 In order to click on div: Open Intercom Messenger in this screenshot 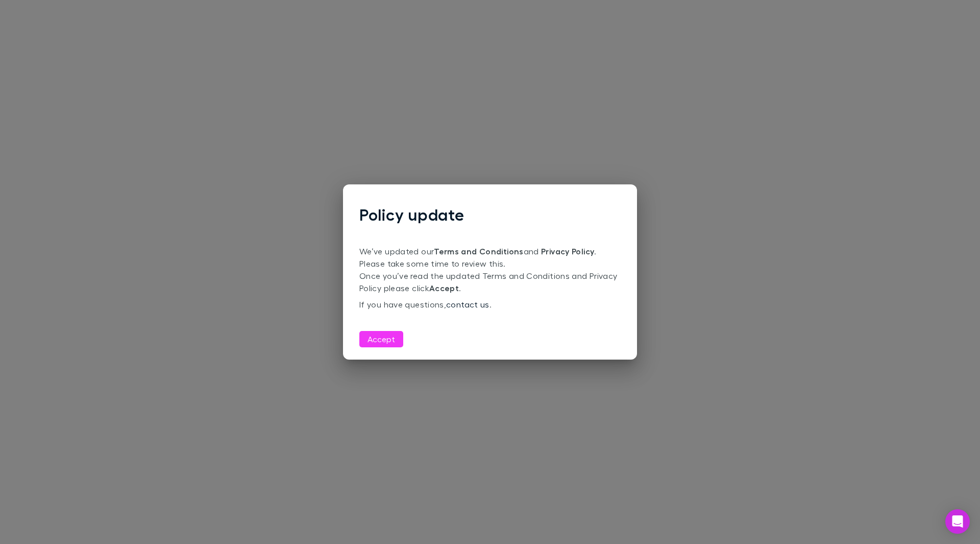, I will do `click(958, 521)`.